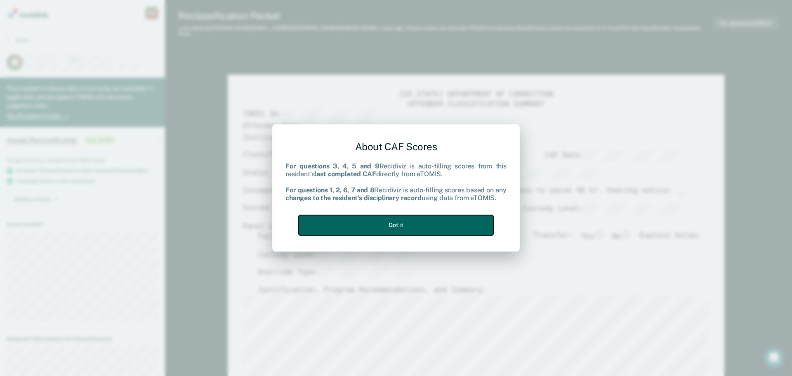 This screenshot has width=792, height=376. What do you see at coordinates (329, 190) in the screenshot?
I see `b: For questions 1, 2, 6, 7 and 8` at bounding box center [329, 190].